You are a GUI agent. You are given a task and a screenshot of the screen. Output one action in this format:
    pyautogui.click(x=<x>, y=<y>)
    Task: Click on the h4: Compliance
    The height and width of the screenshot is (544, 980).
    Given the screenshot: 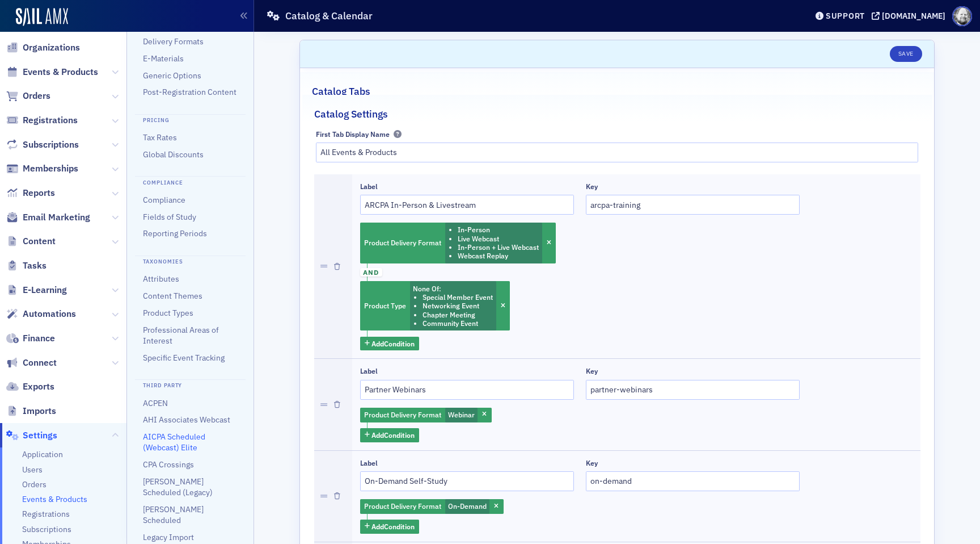 What is the action you would take?
    pyautogui.click(x=190, y=181)
    